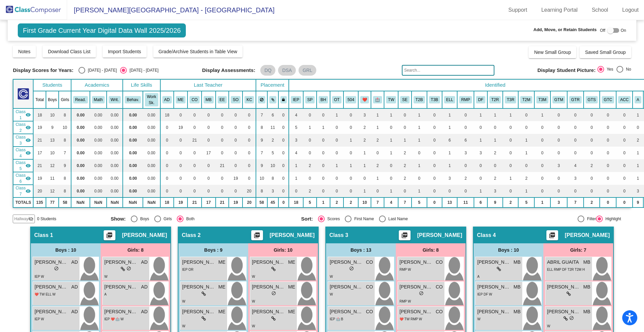 The width and height of the screenshot is (644, 332). What do you see at coordinates (52, 115) in the screenshot?
I see `td: 10` at bounding box center [52, 115].